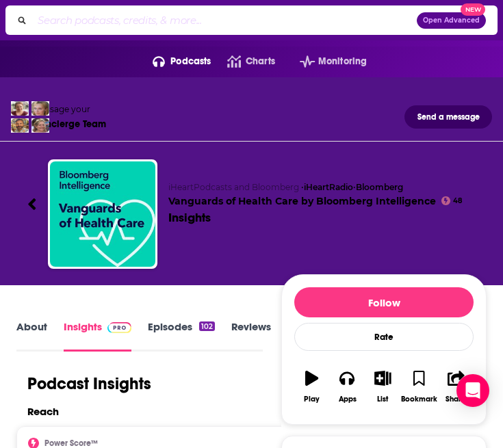 This screenshot has height=448, width=503. I want to click on div: Search podcasts, credits, & more..., so click(251, 20).